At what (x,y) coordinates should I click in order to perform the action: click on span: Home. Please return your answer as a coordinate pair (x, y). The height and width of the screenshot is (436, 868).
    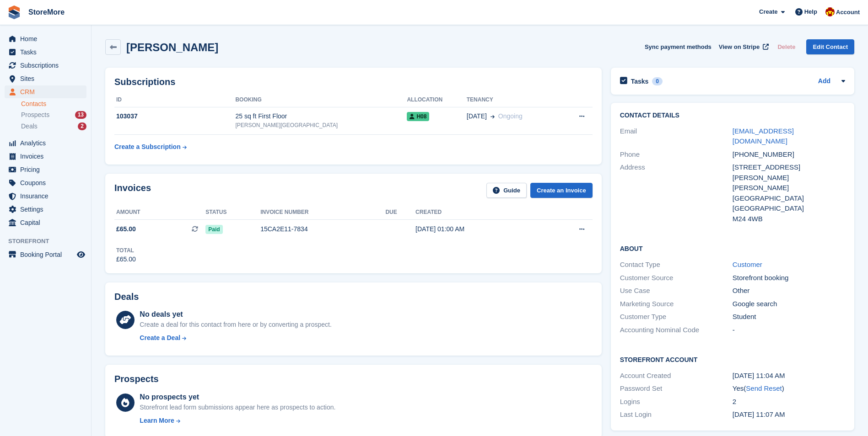
    Looking at the image, I should click on (48, 39).